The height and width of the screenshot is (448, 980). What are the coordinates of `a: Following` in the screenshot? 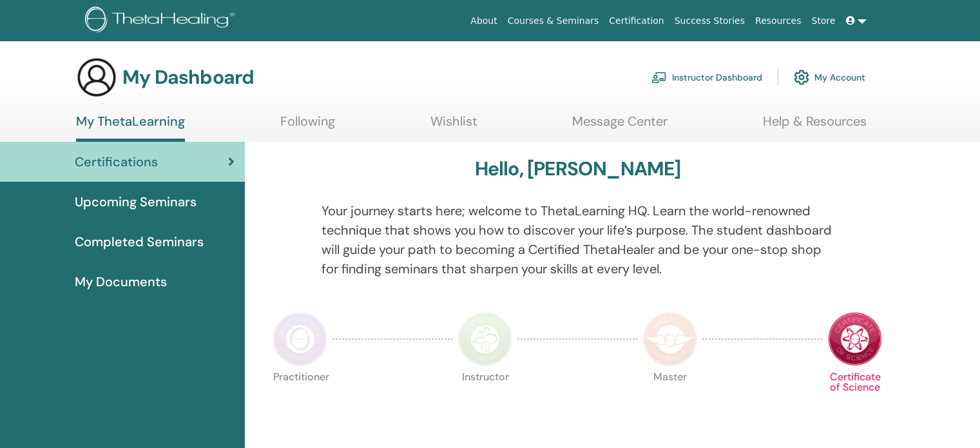 It's located at (307, 126).